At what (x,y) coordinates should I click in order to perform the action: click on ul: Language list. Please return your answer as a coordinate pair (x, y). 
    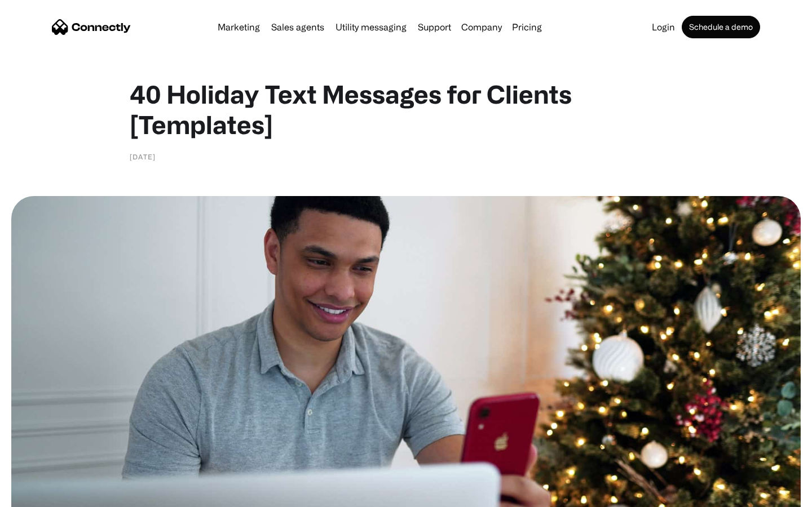
    Looking at the image, I should click on (45, 495).